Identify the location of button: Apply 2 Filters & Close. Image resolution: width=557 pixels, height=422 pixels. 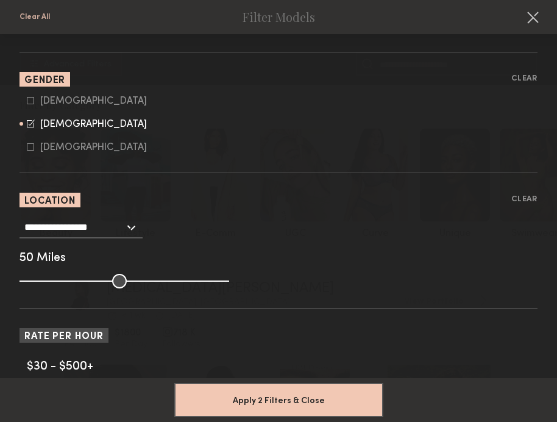
(279, 400).